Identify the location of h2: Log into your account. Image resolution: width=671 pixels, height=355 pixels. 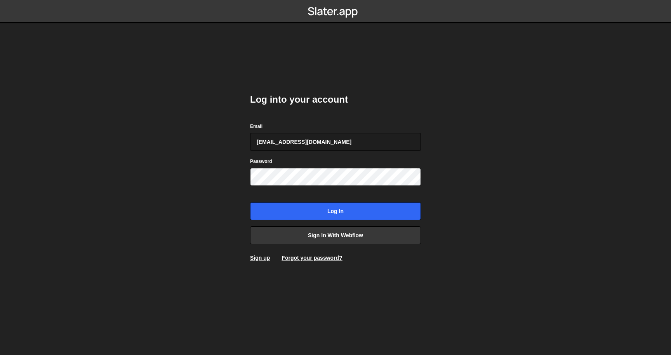
(336, 99).